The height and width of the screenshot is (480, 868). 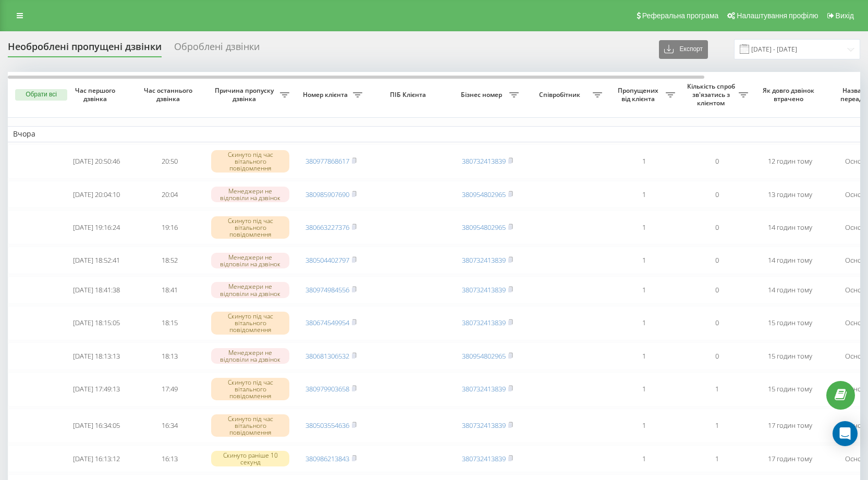 What do you see at coordinates (170, 161) in the screenshot?
I see `td: 20:50` at bounding box center [170, 161].